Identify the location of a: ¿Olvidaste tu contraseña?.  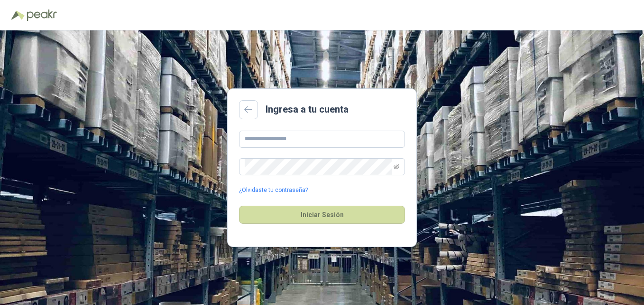
(274, 190).